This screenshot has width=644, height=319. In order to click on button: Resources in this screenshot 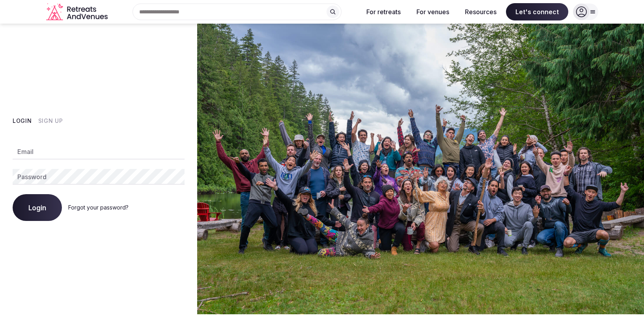, I will do `click(481, 12)`.